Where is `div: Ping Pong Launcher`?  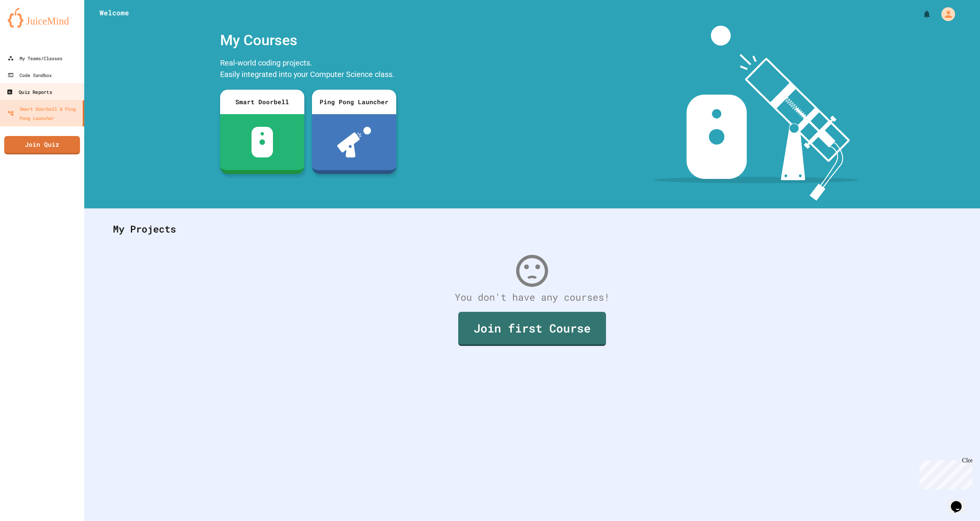
div: Ping Pong Launcher is located at coordinates (354, 102).